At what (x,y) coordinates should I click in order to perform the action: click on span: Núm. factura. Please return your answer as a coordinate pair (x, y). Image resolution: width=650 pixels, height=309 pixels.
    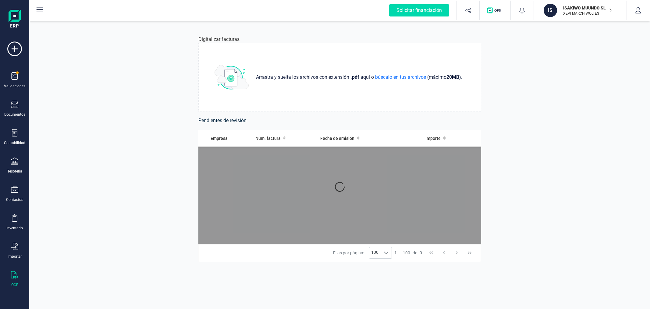
    Looking at the image, I should click on (268, 138).